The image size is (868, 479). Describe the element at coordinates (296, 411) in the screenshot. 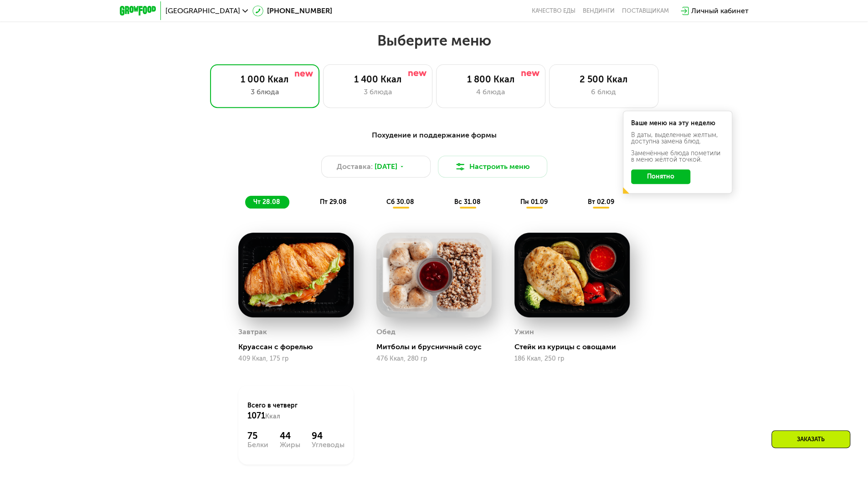

I see `div: Всего в четверг` at that location.